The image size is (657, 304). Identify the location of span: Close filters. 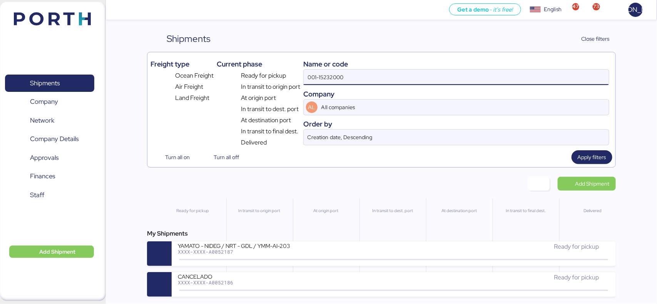
(595, 39).